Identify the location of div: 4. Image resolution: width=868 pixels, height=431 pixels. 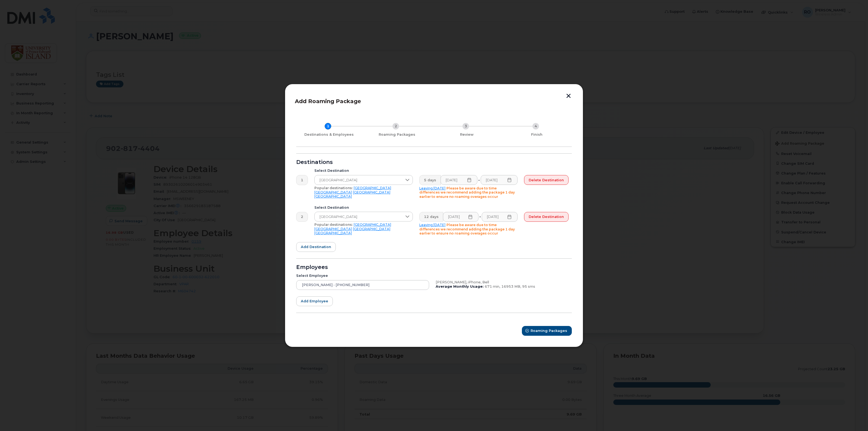
(536, 126).